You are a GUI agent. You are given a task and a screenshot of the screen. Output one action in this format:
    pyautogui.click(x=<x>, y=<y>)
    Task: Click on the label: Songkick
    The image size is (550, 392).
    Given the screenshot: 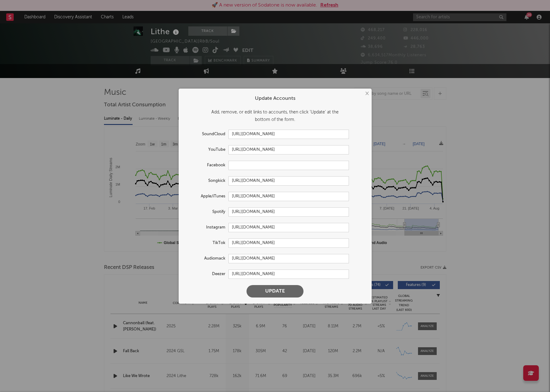 What is the action you would take?
    pyautogui.click(x=206, y=181)
    